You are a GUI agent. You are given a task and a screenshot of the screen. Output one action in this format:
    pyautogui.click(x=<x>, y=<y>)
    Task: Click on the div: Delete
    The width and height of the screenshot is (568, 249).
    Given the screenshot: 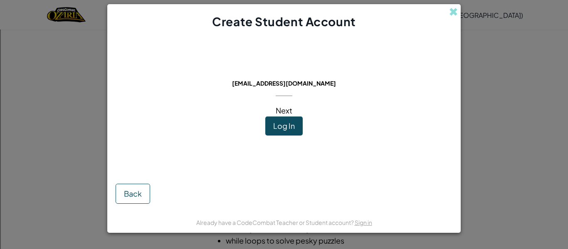 What is the action you would take?
    pyautogui.click(x=284, y=46)
    